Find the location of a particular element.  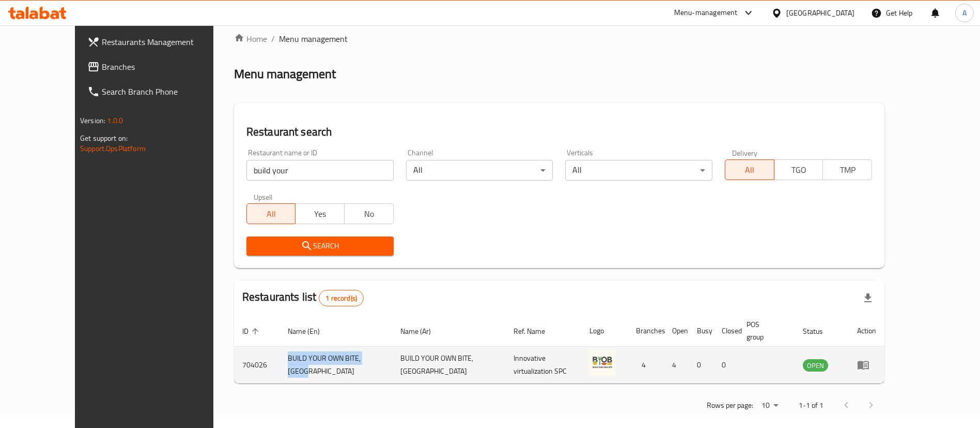

div: Rows per page: is located at coordinates (770, 406).